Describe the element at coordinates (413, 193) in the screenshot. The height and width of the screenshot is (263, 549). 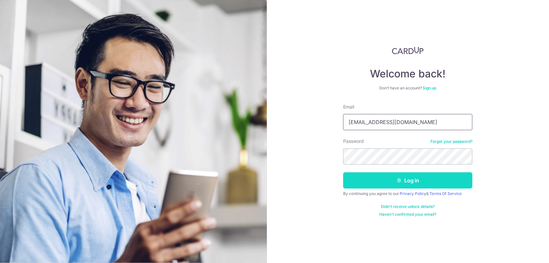
I see `a: Privacy Policy` at that location.